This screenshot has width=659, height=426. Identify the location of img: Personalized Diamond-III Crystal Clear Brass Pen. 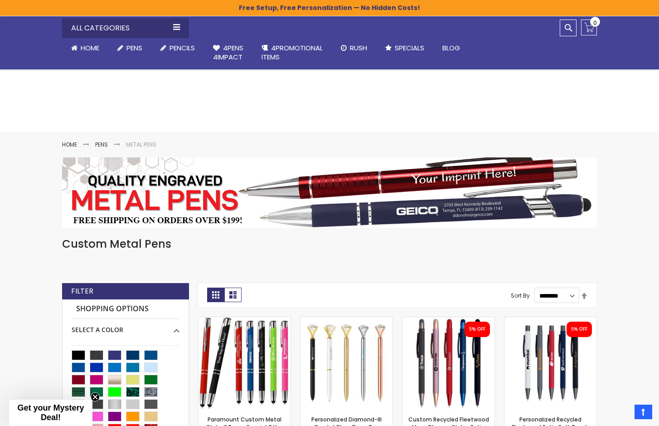
(346, 363).